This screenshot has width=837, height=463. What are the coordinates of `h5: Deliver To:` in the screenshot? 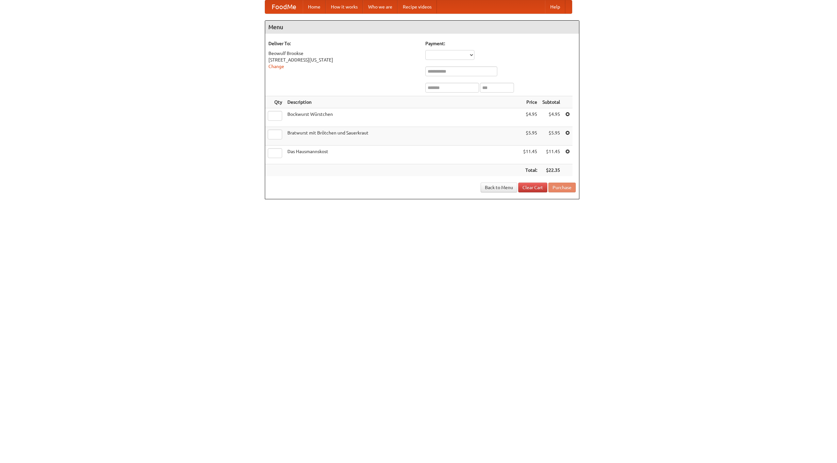 It's located at (344, 43).